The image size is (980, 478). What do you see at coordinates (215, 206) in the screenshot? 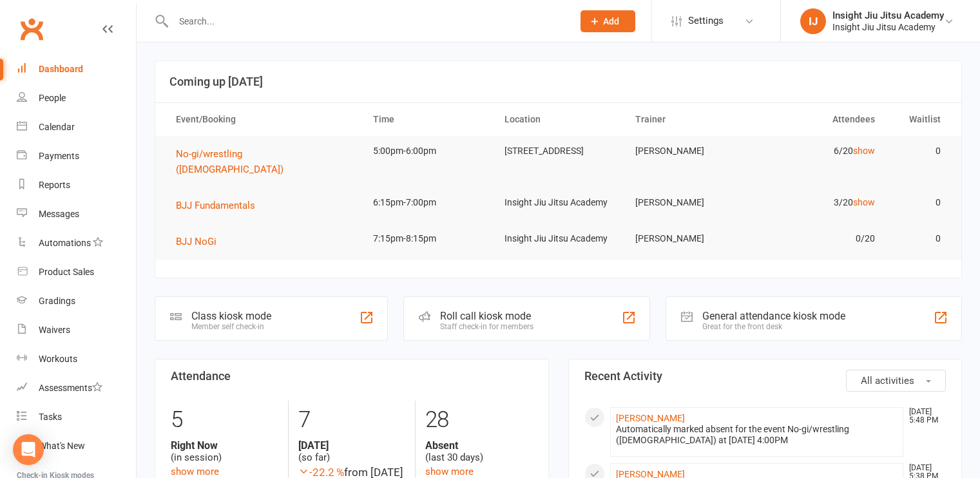
I see `span: BJJ Fundamentals` at bounding box center [215, 206].